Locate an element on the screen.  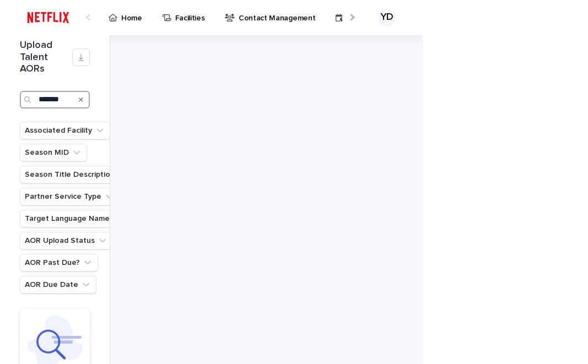
div: YD is located at coordinates (387, 18).